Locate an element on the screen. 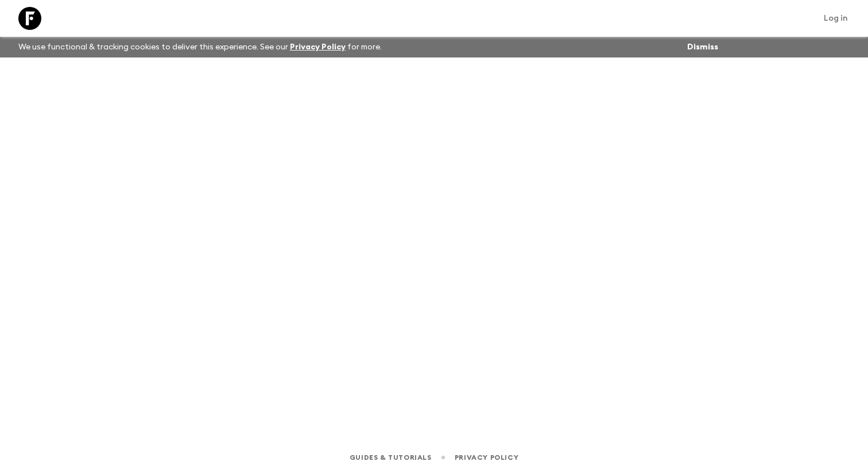 The height and width of the screenshot is (473, 868). a: Log in is located at coordinates (836, 19).